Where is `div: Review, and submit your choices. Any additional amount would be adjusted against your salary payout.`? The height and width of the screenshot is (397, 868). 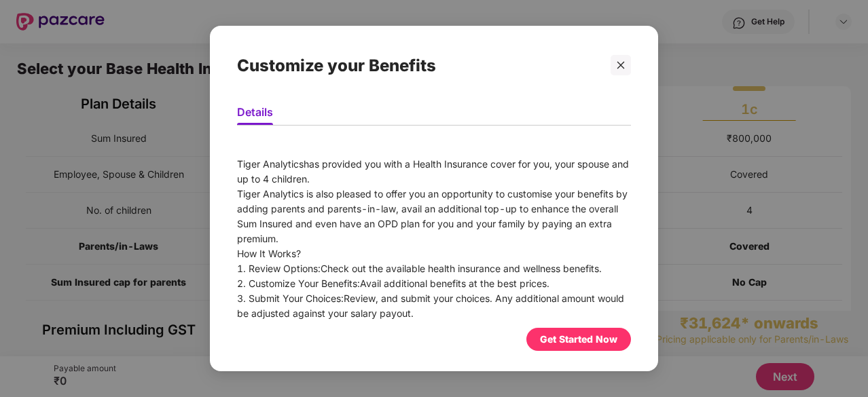
div: Review, and submit your choices. Any additional amount would be adjusted against your salary payout. is located at coordinates (434, 306).